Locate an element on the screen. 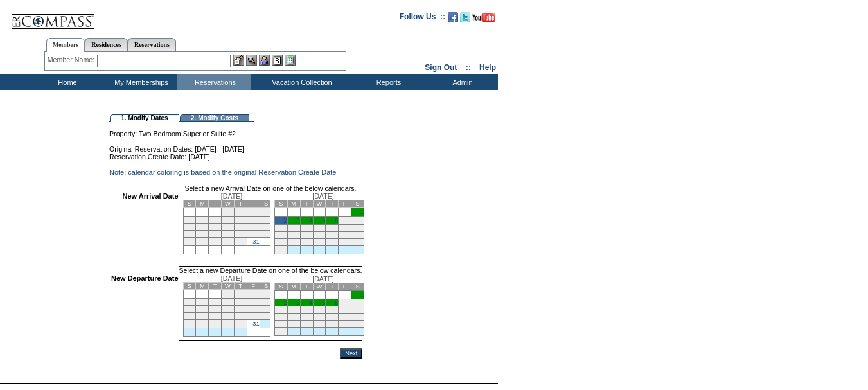 The image size is (868, 390). td: 5 is located at coordinates (190, 302).